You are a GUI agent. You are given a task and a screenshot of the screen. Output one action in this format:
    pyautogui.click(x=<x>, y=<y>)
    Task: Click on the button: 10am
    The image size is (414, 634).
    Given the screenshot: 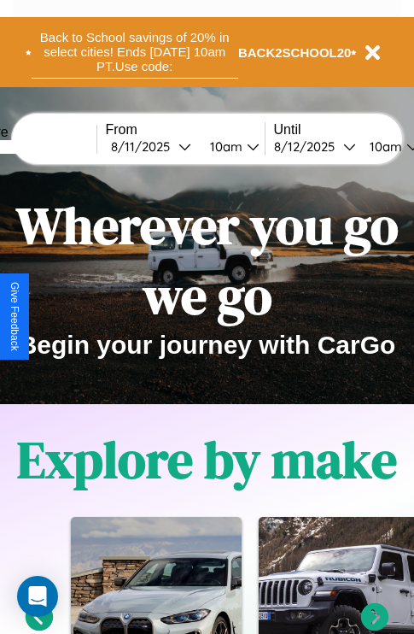 What is the action you would take?
    pyautogui.click(x=231, y=146)
    